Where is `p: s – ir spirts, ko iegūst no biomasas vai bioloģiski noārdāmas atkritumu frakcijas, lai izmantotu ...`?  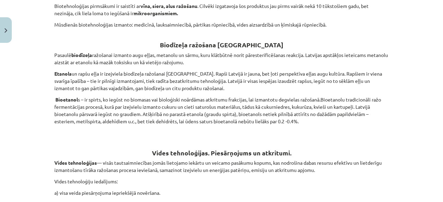
p: s – ir spirts, ko iegūst no biomasas vai bioloģiski noārdāmas atkritumu frakcijas, lai izmantotu ... is located at coordinates (222, 111).